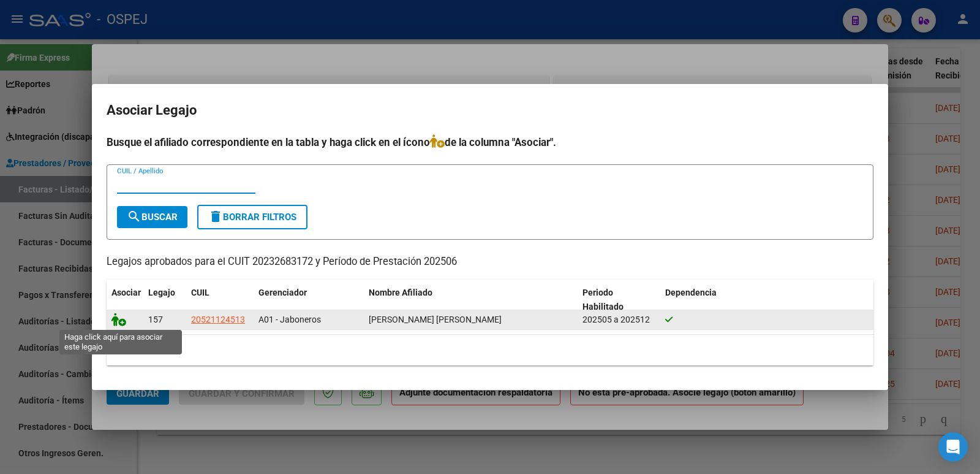 This screenshot has height=474, width=980. What do you see at coordinates (435, 319) in the screenshot?
I see `span: CORNALO TIZIANO LIONEL` at bounding box center [435, 319].